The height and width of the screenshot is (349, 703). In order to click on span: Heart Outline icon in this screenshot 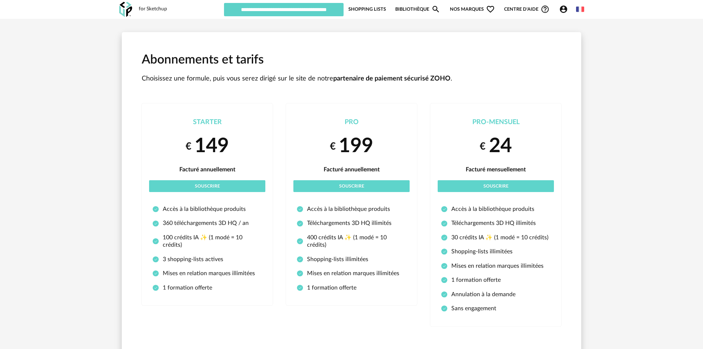, I will do `click(491, 9)`.